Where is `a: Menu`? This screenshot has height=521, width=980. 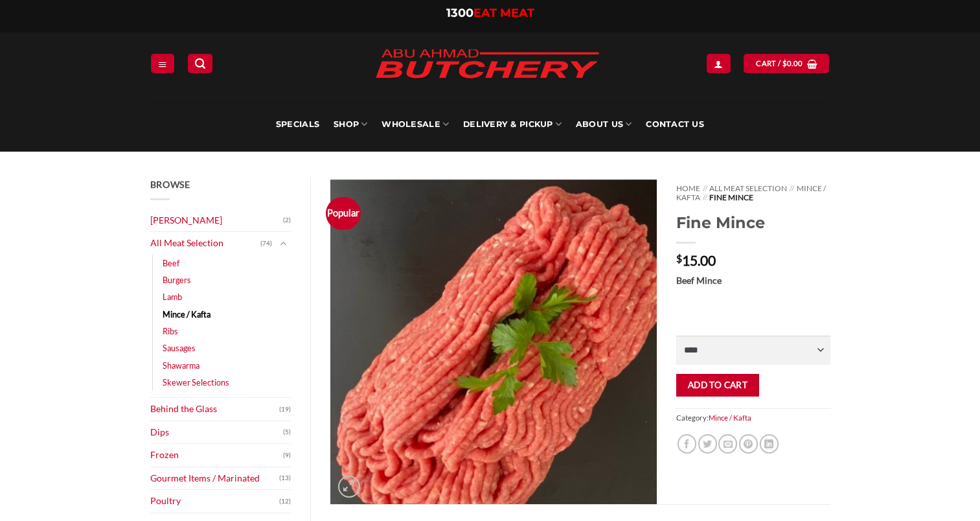 a: Menu is located at coordinates (162, 63).